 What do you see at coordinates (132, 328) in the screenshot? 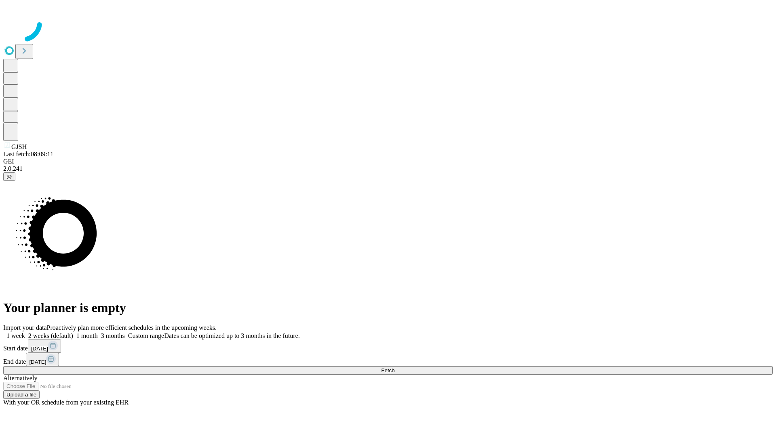
I see `span: Proactively plan more efficient schedules in the upcoming weeks.` at bounding box center [132, 328].